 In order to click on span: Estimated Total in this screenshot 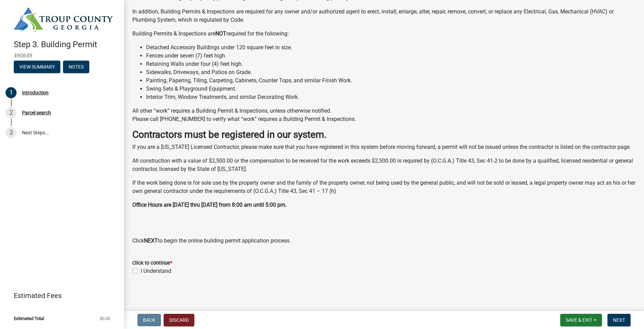, I will do `click(29, 319)`.